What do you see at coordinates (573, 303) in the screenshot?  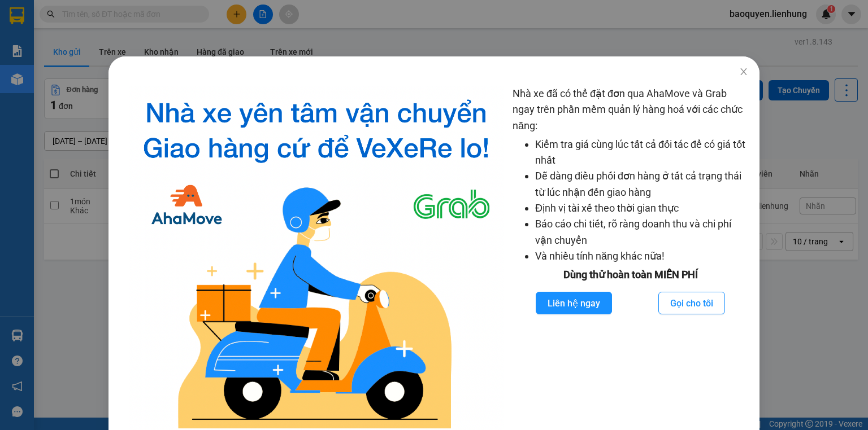 I see `button: Liên hệ ngay` at bounding box center [573, 303].